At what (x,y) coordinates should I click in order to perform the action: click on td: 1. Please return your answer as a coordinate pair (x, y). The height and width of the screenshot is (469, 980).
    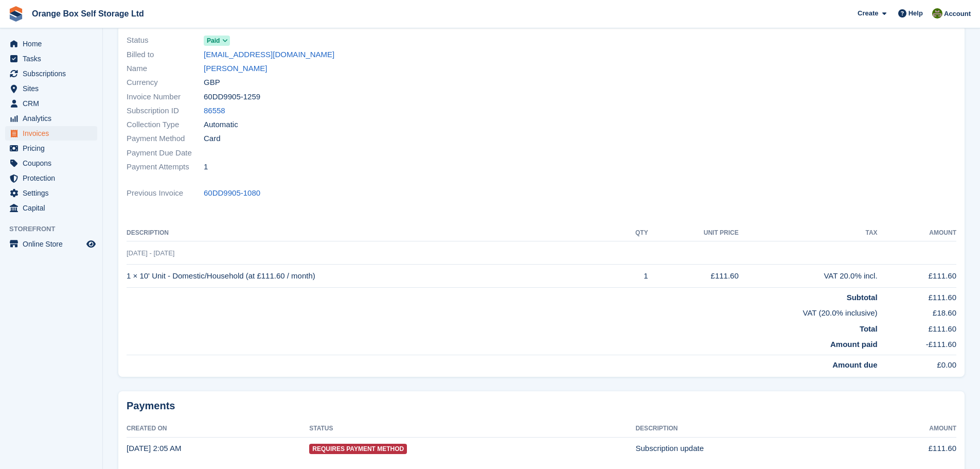
    Looking at the image, I should click on (632, 276).